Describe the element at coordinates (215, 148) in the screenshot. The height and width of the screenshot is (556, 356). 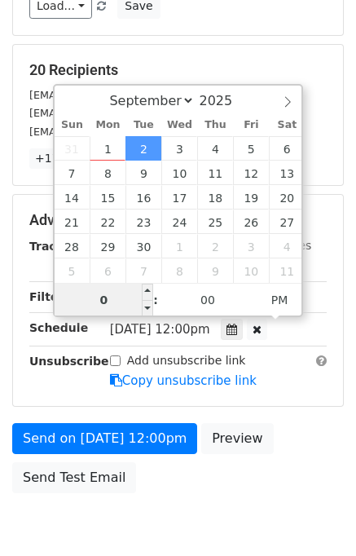
I see `span: September 4, 2025` at that location.